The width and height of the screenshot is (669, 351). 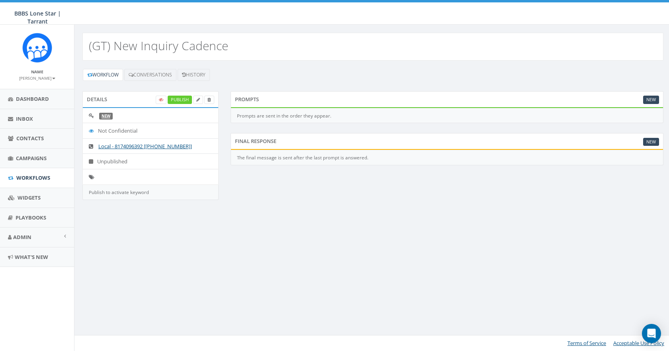 I want to click on small: Name, so click(x=37, y=72).